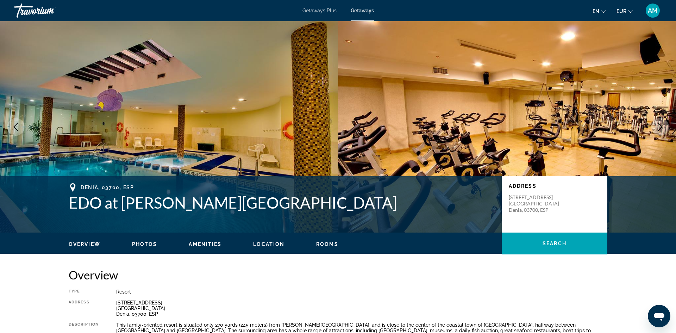 The width and height of the screenshot is (676, 333). What do you see at coordinates (622, 11) in the screenshot?
I see `span: EUR` at bounding box center [622, 11].